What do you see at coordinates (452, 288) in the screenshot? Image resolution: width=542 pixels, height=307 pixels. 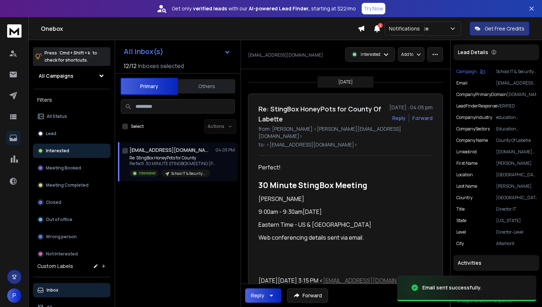 I see `div: Email sent successfully.` at bounding box center [452, 288].